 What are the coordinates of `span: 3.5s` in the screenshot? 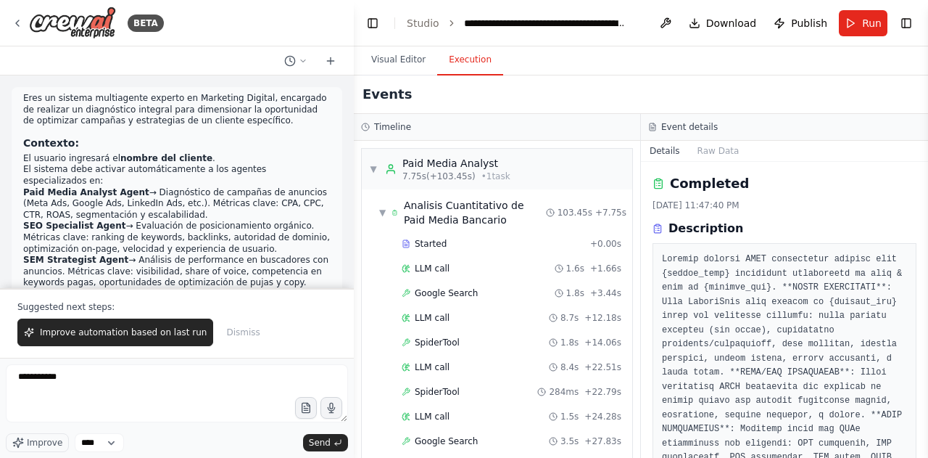 It's located at (569, 441).